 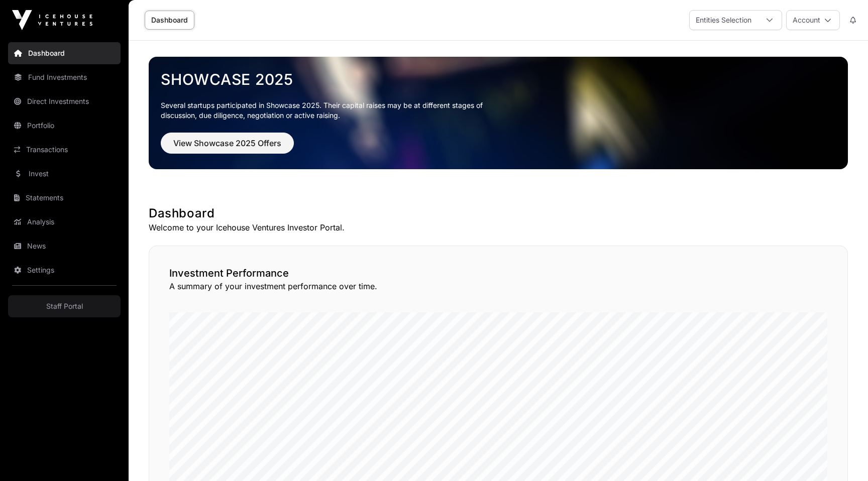 What do you see at coordinates (813, 20) in the screenshot?
I see `button: Account` at bounding box center [813, 20].